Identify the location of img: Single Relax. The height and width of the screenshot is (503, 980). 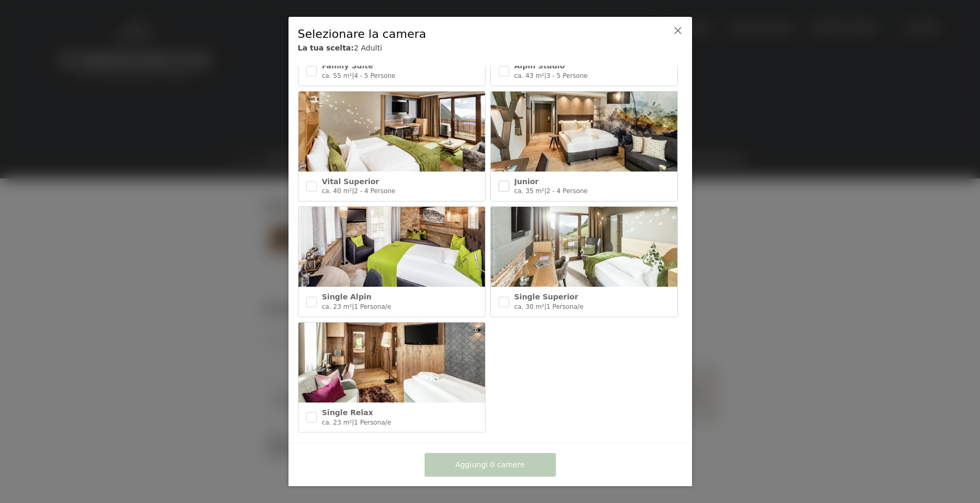
(391, 363).